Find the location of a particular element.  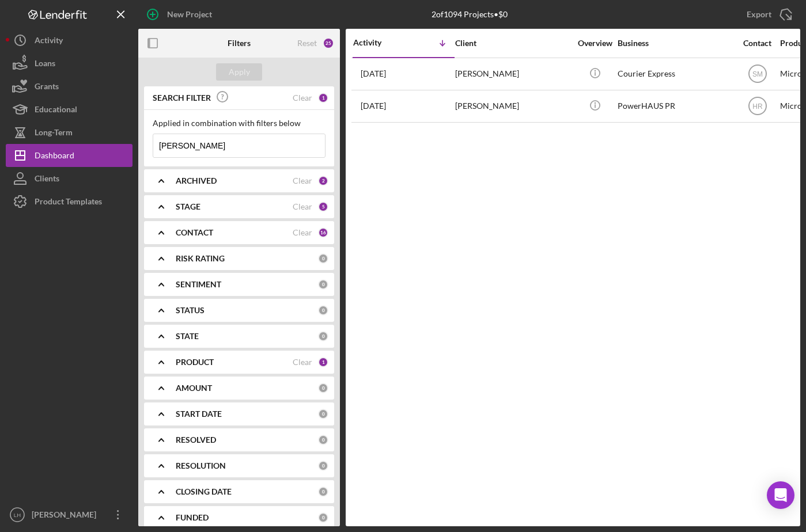

b: SENTIMENT is located at coordinates (198, 285).